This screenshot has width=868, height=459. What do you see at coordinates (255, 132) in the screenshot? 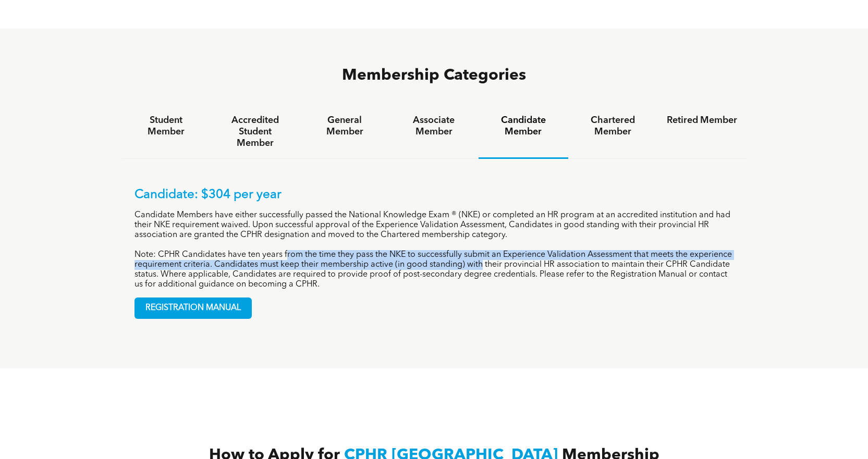
I see `h4: Accredited Student Member` at bounding box center [255, 132].